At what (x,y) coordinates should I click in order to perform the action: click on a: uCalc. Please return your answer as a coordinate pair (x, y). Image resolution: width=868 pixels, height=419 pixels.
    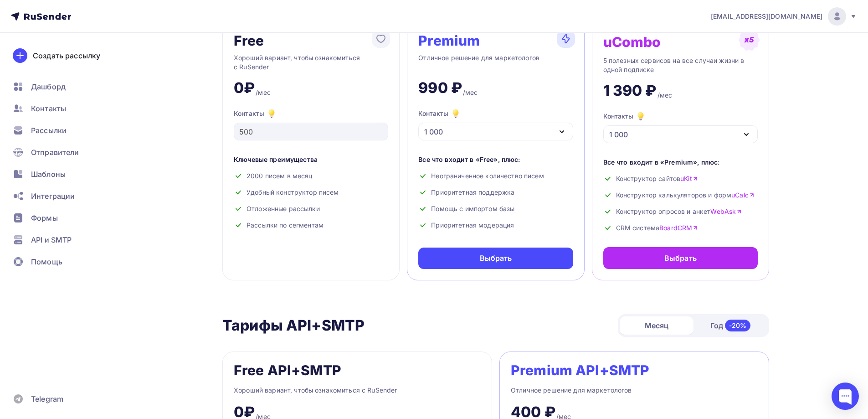
    Looking at the image, I should click on (743, 195).